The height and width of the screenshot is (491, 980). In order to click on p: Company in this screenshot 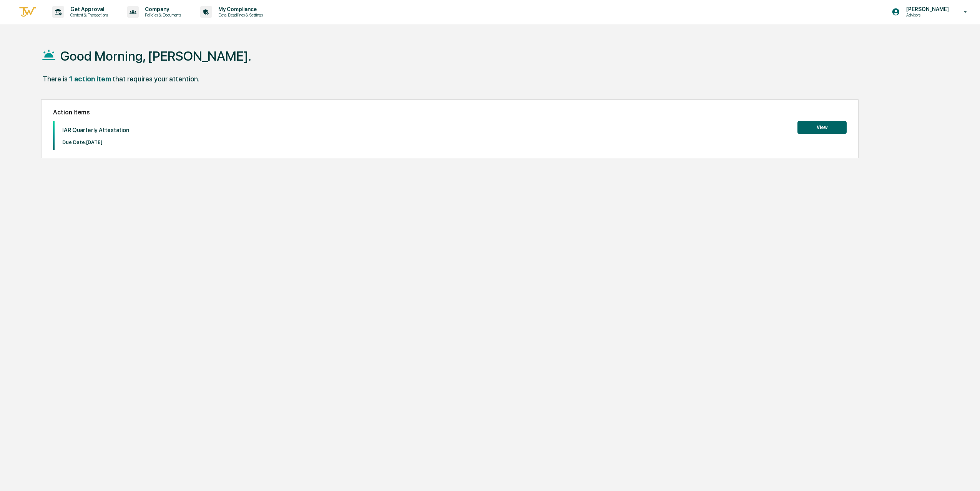, I will do `click(161, 9)`.